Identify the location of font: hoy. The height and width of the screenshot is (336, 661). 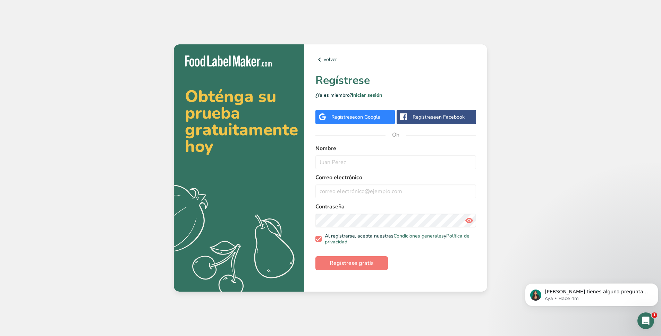
(199, 147).